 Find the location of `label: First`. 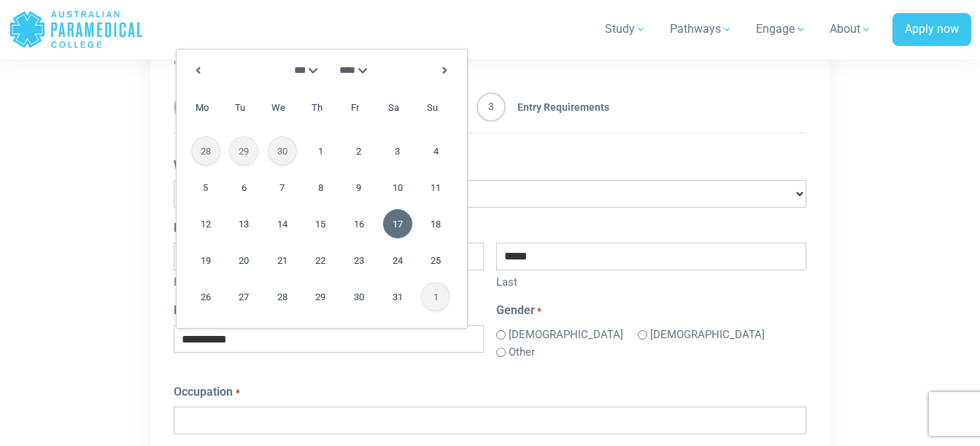

label: First is located at coordinates (328, 281).